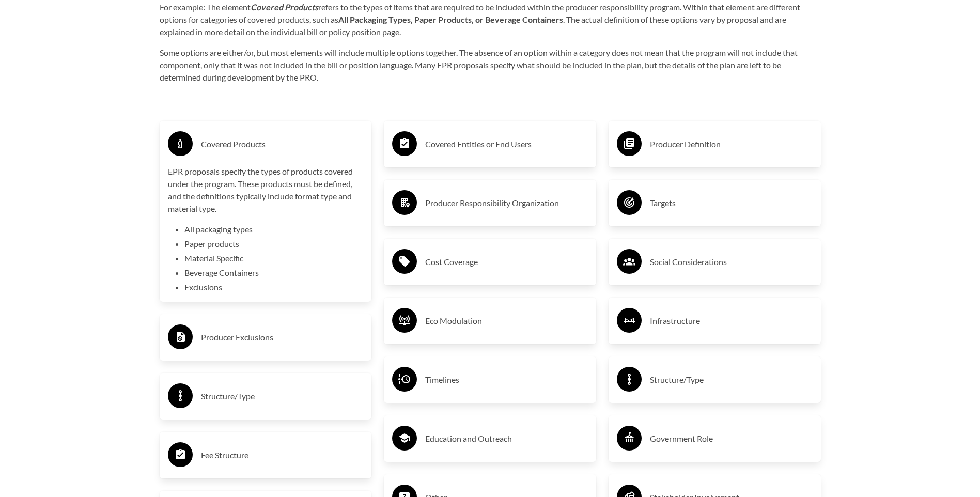 The height and width of the screenshot is (497, 980). Describe the element at coordinates (506, 321) in the screenshot. I see `h3: Eco Modulation` at that location.